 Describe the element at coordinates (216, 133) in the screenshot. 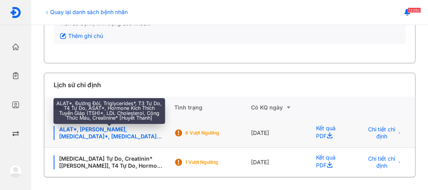

I see `div: 6 Vượt ngưỡng` at that location.